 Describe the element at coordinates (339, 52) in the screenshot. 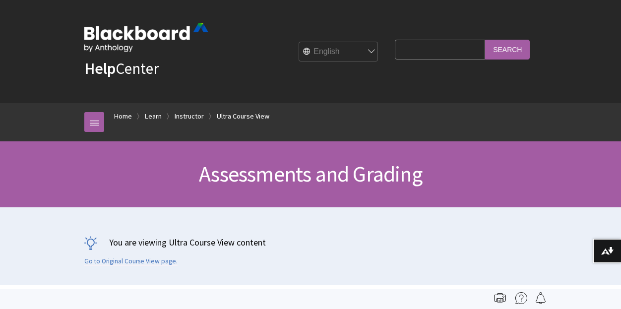

I see `select: Site Language Selector` at that location.